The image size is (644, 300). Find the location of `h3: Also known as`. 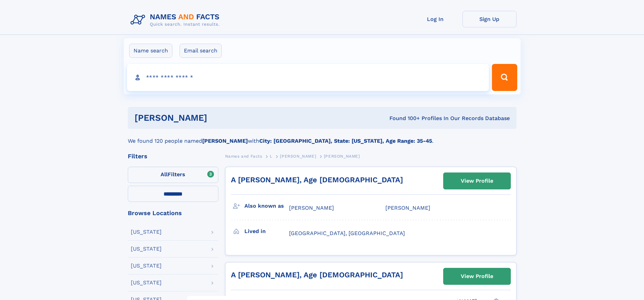

h3: Also known as is located at coordinates (267, 206).